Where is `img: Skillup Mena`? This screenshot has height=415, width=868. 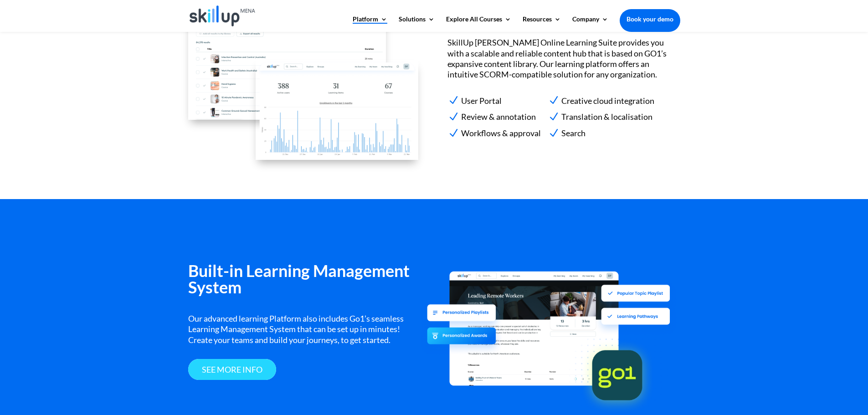
img: Skillup Mena is located at coordinates (222, 16).